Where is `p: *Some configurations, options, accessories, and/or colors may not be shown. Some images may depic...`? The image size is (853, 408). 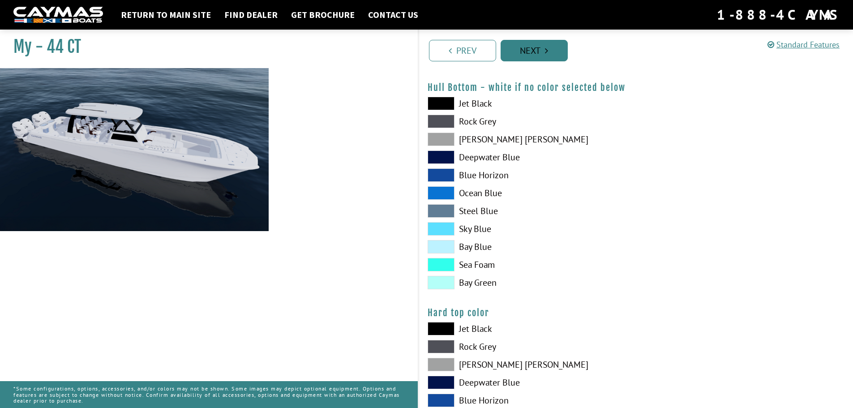
p: *Some configurations, options, accessories, and/or colors may not be shown. Some images may depic... is located at coordinates (209, 395).